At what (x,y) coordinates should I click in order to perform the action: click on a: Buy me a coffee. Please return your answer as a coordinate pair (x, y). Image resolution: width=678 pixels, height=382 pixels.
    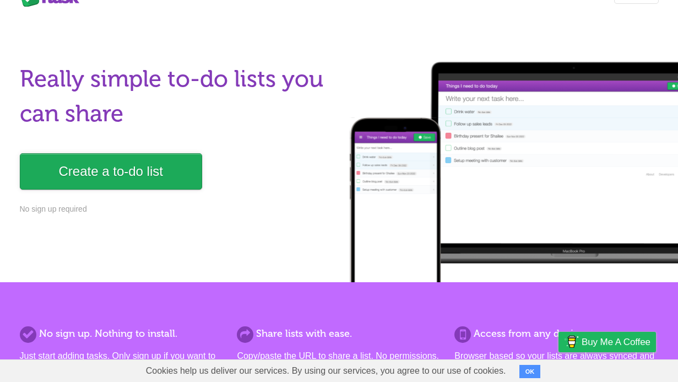
    Looking at the image, I should click on (607, 342).